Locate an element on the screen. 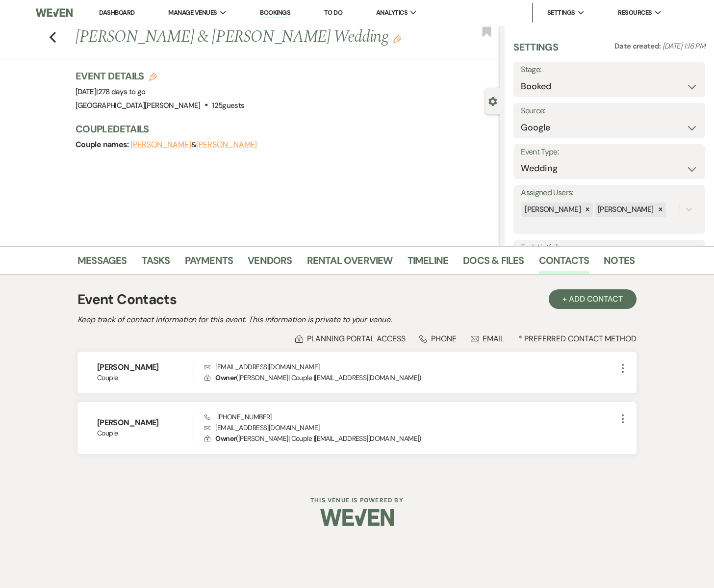 Image resolution: width=714 pixels, height=588 pixels. span: Manage Venues is located at coordinates (192, 13).